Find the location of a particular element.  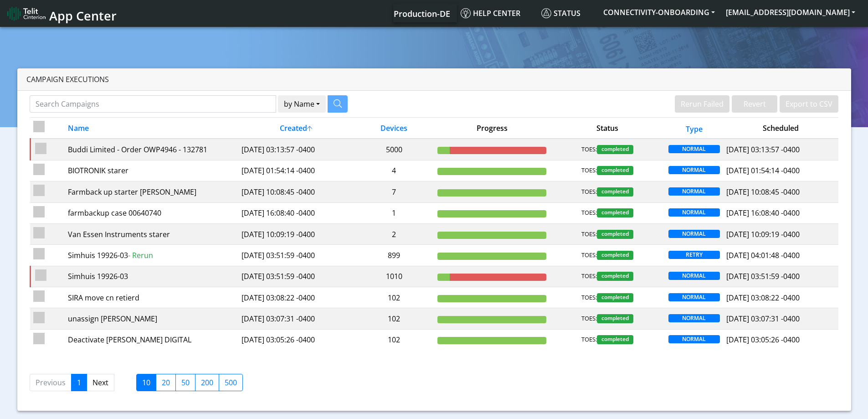

a: Your current platform instance is located at coordinates (422, 13).